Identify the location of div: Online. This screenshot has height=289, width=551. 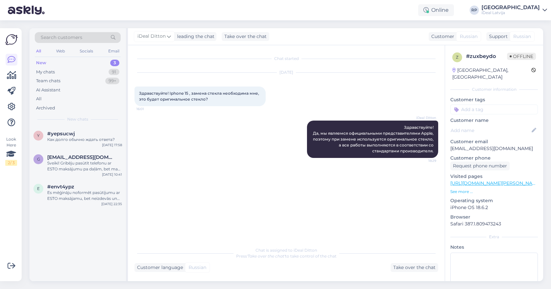
(436, 10).